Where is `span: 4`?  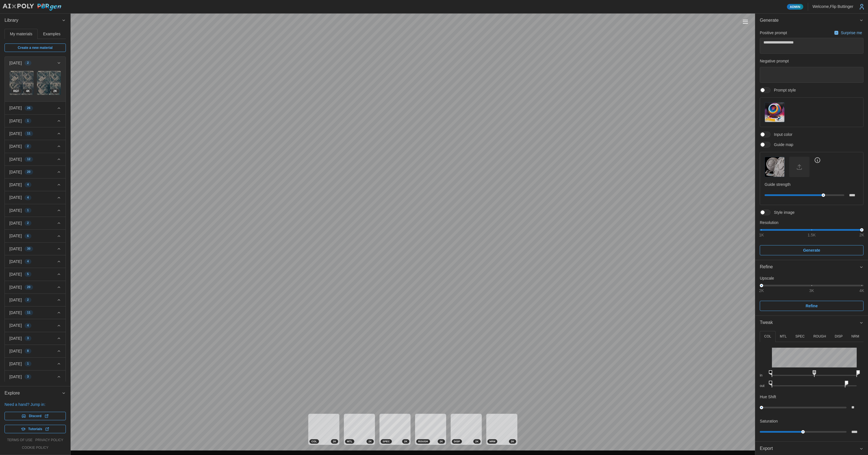 span: 4 is located at coordinates (28, 198).